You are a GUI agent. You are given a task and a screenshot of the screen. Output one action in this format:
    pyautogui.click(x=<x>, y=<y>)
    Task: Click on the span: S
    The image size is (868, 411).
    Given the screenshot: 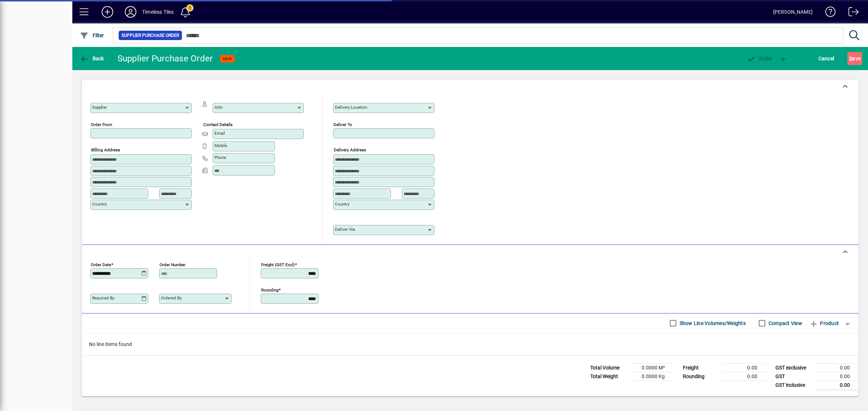 What is the action you would take?
    pyautogui.click(x=851, y=59)
    